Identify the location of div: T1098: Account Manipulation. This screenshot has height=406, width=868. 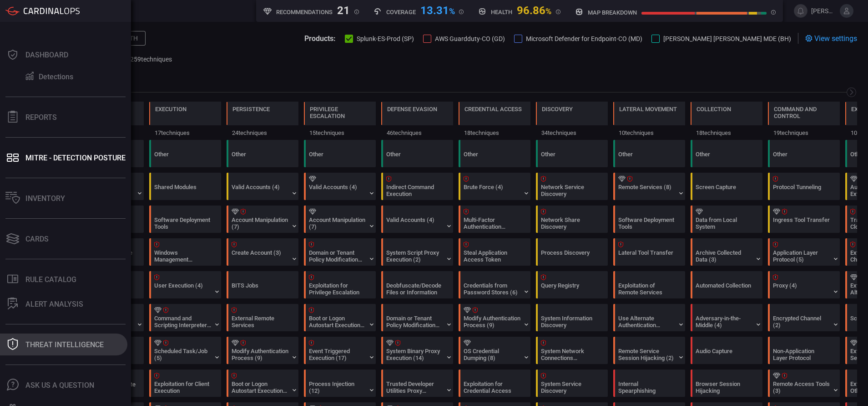
(339, 219).